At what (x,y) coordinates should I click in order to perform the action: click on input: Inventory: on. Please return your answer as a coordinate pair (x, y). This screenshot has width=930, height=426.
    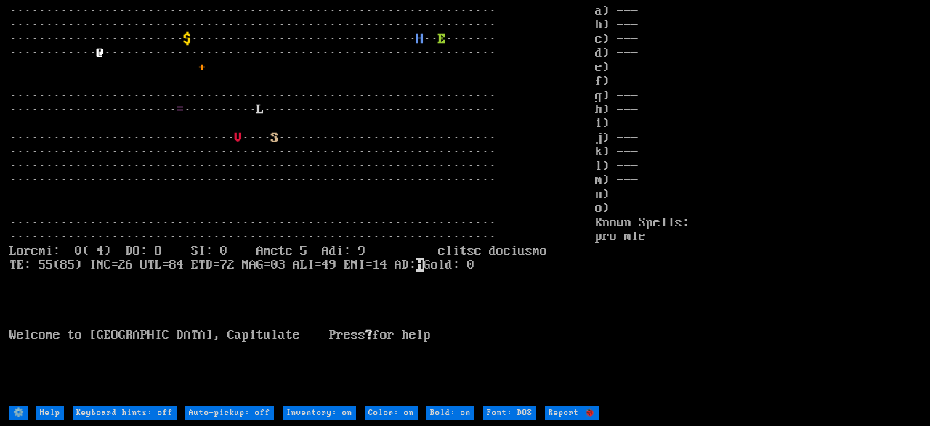
    Looking at the image, I should click on (319, 413).